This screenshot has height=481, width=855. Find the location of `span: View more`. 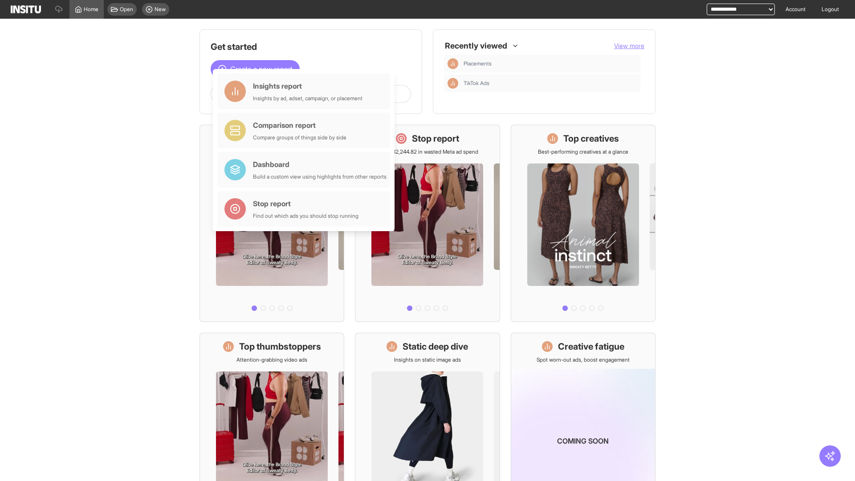

span: View more is located at coordinates (630, 45).